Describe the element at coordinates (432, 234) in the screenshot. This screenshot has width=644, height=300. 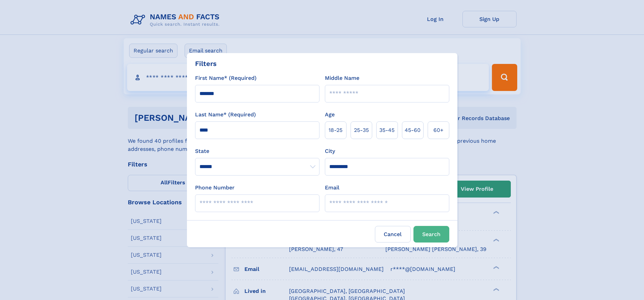
I see `button: Search` at that location.